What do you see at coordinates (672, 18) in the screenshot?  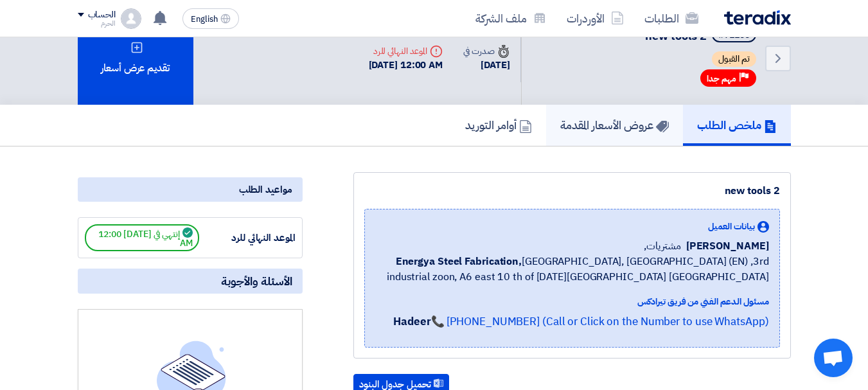 I see `a: الطلبات` at bounding box center [672, 18].